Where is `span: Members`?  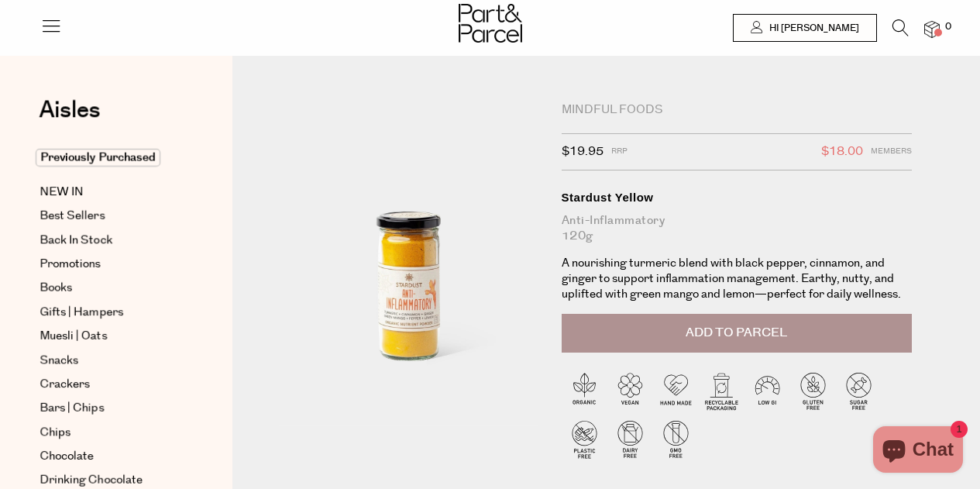 span: Members is located at coordinates (891, 152).